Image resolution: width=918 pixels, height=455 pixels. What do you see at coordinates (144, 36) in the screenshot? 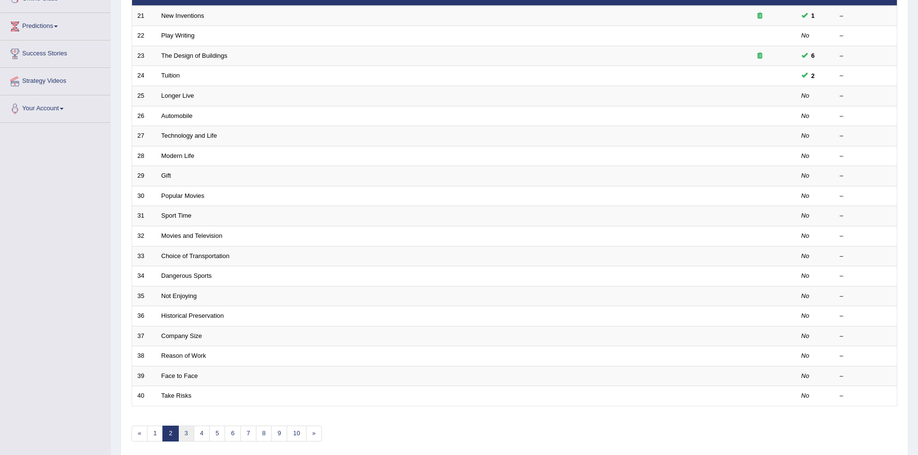
I see `td: 22` at bounding box center [144, 36].